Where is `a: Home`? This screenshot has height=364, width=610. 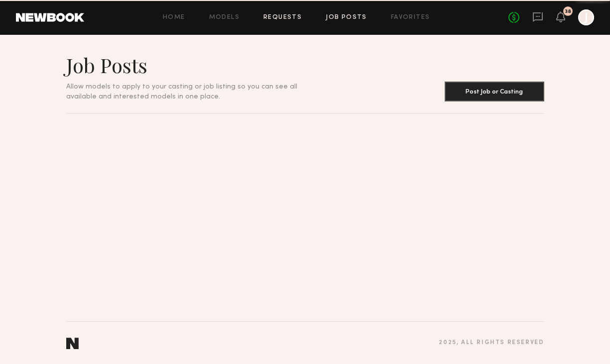
a: Home is located at coordinates (174, 17).